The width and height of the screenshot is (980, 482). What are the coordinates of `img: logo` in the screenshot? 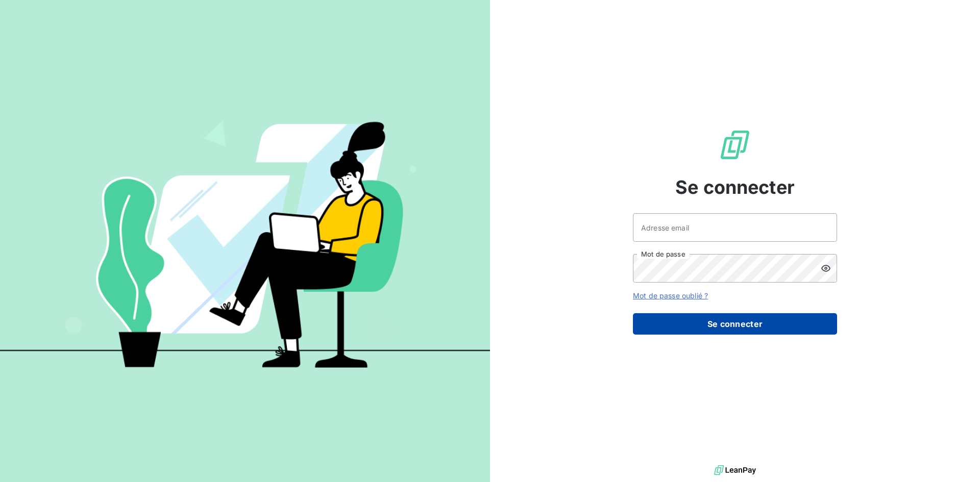 It's located at (735, 470).